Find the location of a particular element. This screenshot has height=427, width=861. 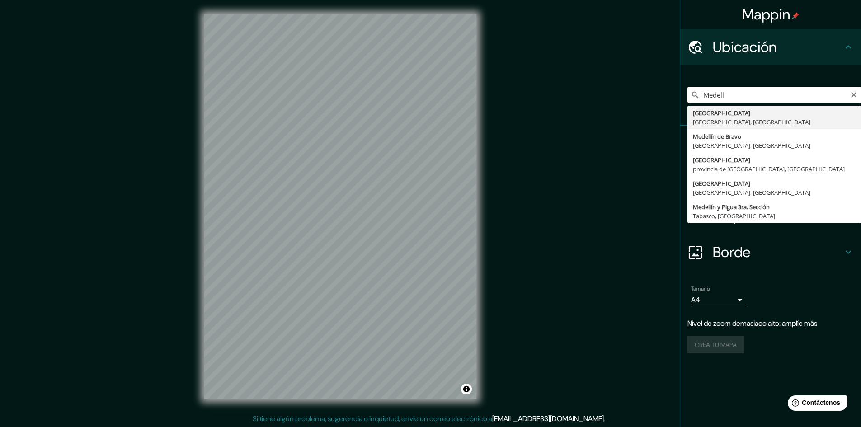

font: Borde is located at coordinates (732, 252).